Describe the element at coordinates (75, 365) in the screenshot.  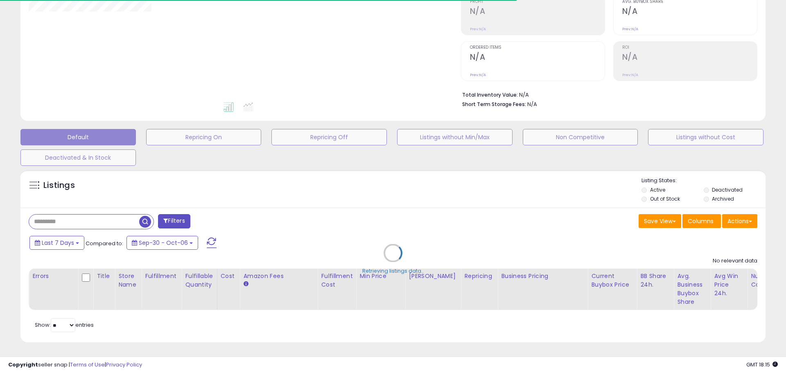
I see `div: seller snap | |` at that location.